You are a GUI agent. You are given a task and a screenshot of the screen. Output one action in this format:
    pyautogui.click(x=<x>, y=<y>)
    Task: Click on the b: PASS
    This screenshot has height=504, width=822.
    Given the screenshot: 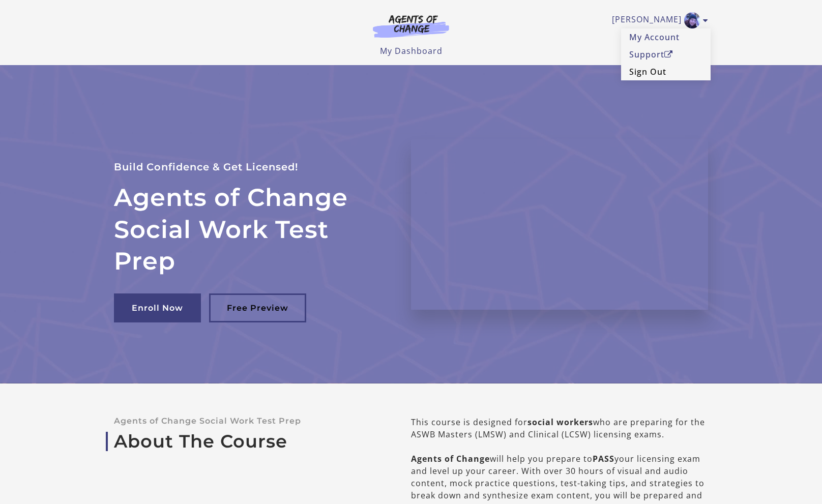 What is the action you would take?
    pyautogui.click(x=603, y=459)
    